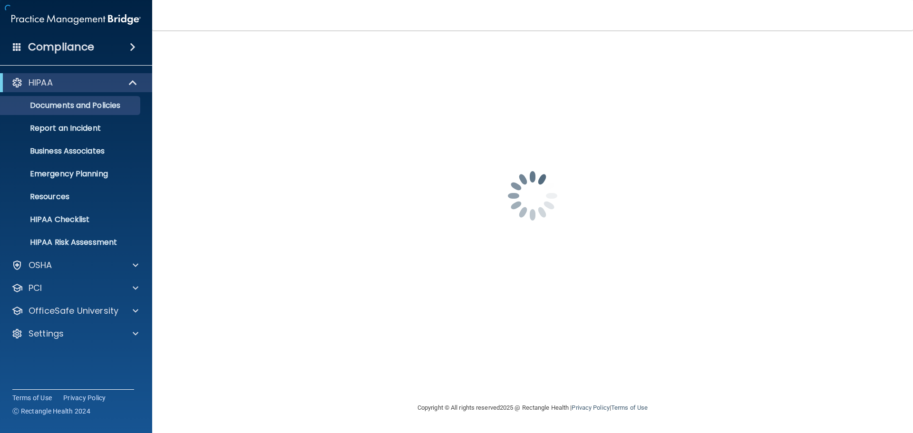 The width and height of the screenshot is (913, 433). Describe the element at coordinates (71, 128) in the screenshot. I see `p: Report an Incident` at that location.